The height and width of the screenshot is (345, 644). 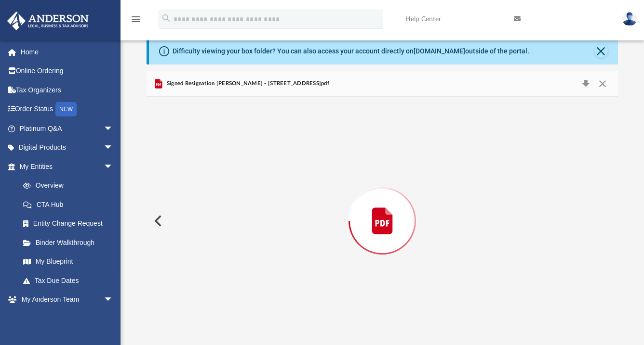 I want to click on a: Digital Productsarrow_drop_down, so click(x=67, y=148).